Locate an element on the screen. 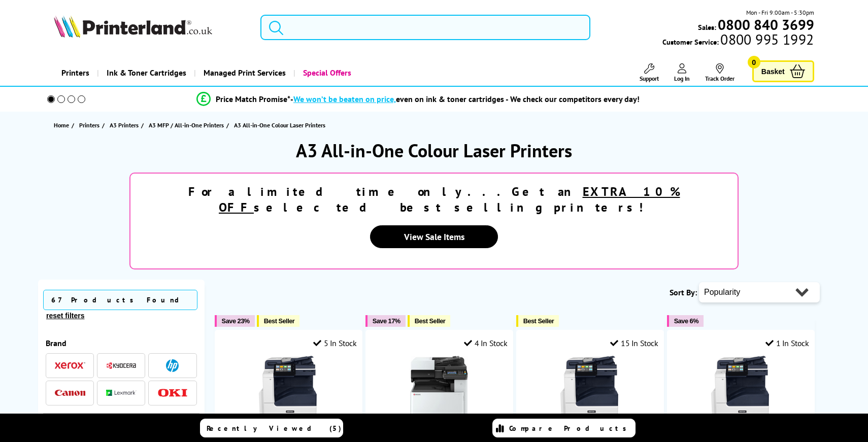 The width and height of the screenshot is (868, 442). div: 4 In Stock is located at coordinates (486, 343).